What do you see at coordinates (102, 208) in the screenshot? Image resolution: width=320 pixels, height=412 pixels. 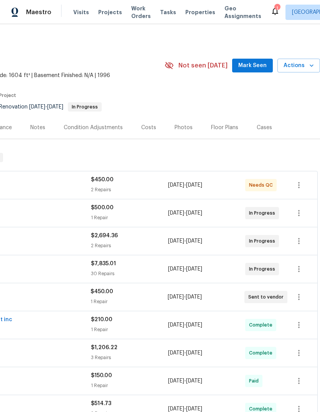 I see `span: $500.00` at bounding box center [102, 208].